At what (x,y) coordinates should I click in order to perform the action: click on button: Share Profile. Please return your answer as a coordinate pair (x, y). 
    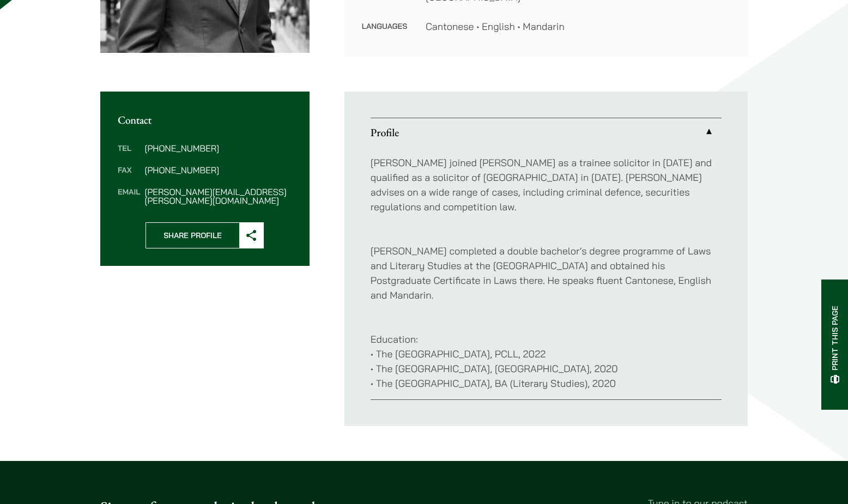
    Looking at the image, I should click on (205, 235).